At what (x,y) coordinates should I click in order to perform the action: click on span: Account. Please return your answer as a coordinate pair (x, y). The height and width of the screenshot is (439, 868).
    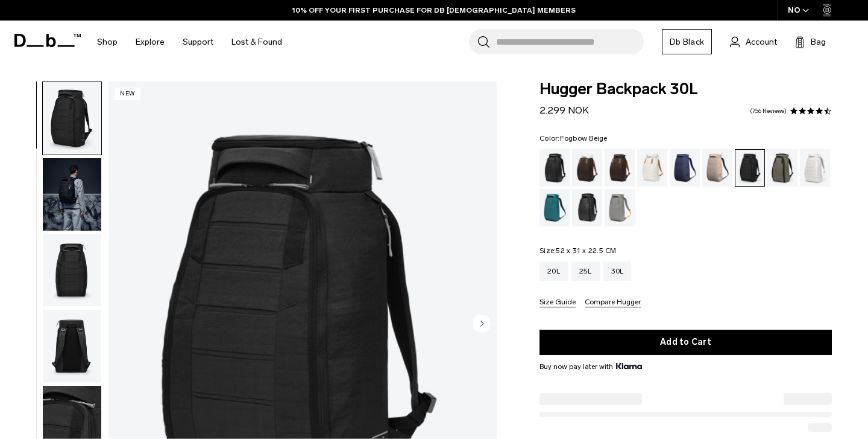
    Looking at the image, I should click on (761, 41).